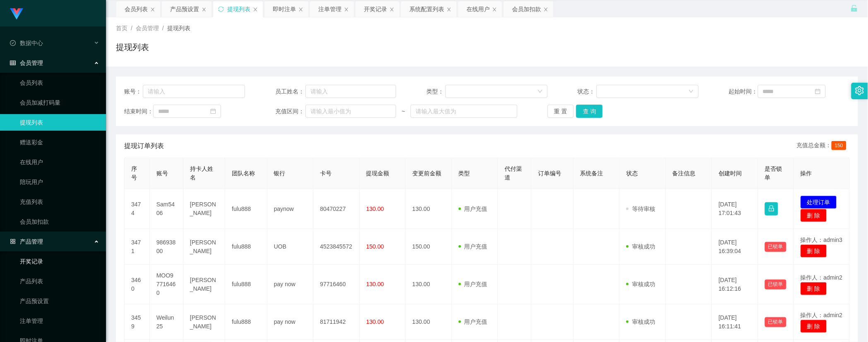  Describe the element at coordinates (592, 173) in the screenshot. I see `span: 系统备注` at that location.